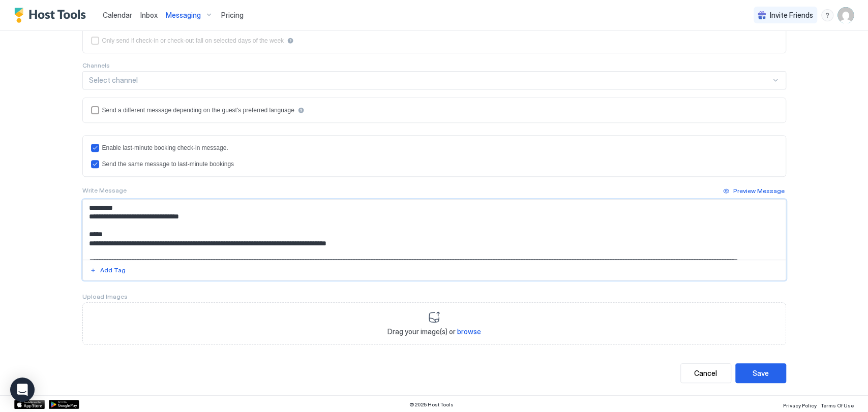 This screenshot has height=412, width=868. What do you see at coordinates (429, 80) in the screenshot?
I see `div: Select channel` at bounding box center [429, 80].